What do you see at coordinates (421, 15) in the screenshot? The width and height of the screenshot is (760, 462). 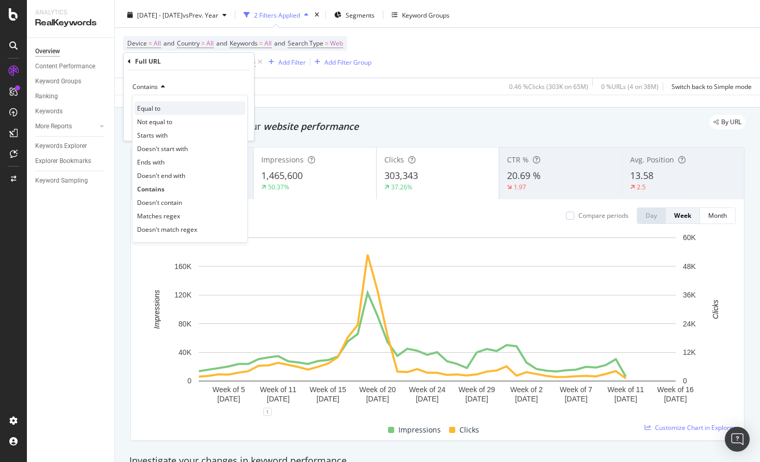 I see `button: Keyword Groups` at bounding box center [421, 15].